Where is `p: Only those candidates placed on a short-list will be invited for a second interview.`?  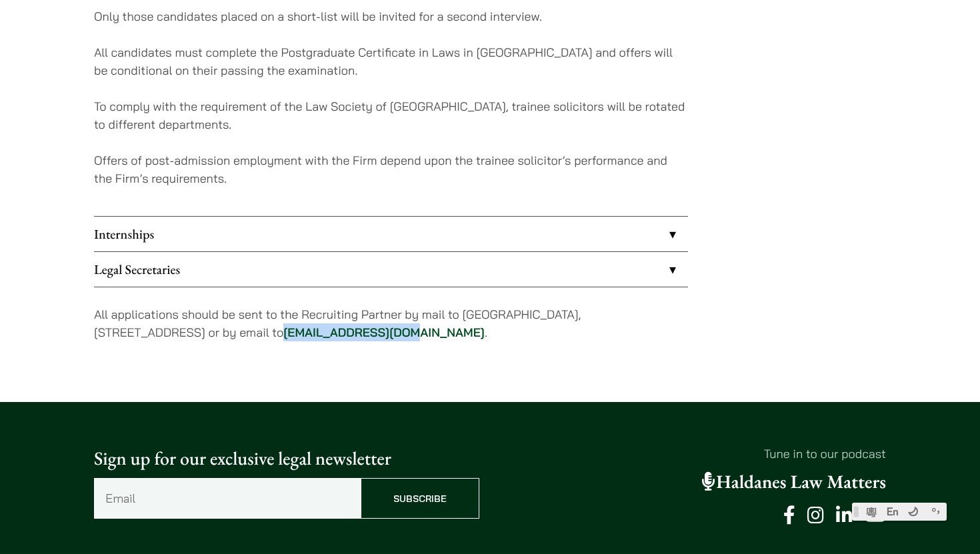 p: Only those candidates placed on a short-list will be invited for a second interview. is located at coordinates (390, 16).